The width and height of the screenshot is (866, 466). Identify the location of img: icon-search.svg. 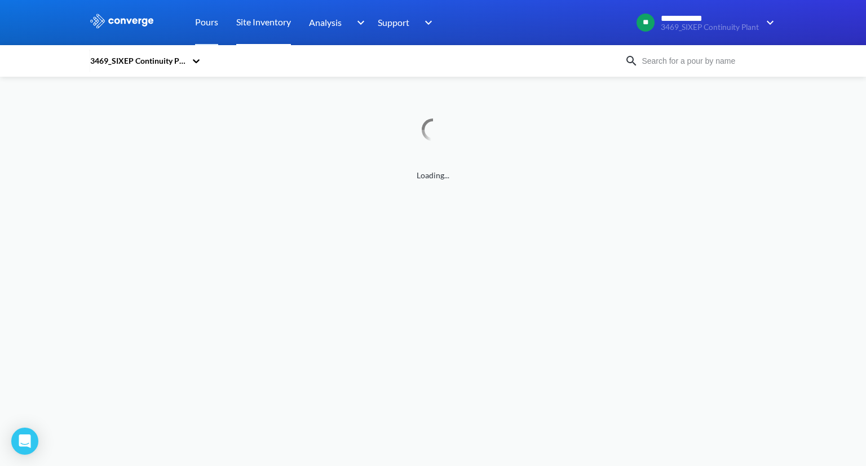
(632, 61).